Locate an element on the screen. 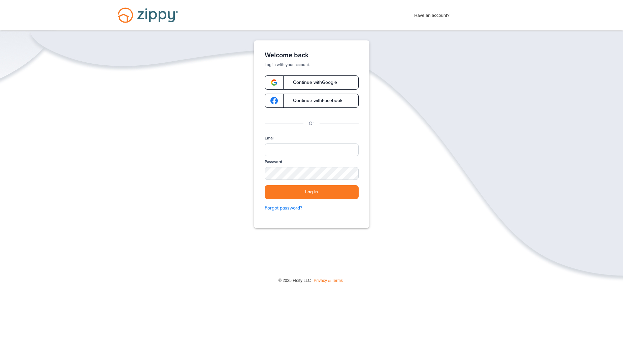 This screenshot has height=355, width=623. span: Continue with Google is located at coordinates (312, 83).